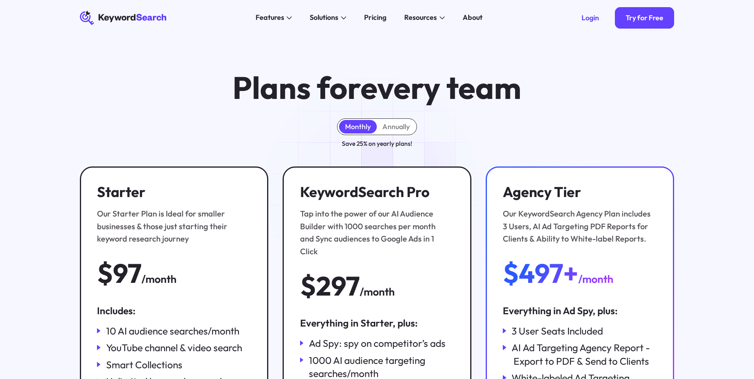 The height and width of the screenshot is (379, 754). Describe the element at coordinates (270, 17) in the screenshot. I see `div: Features` at that location.